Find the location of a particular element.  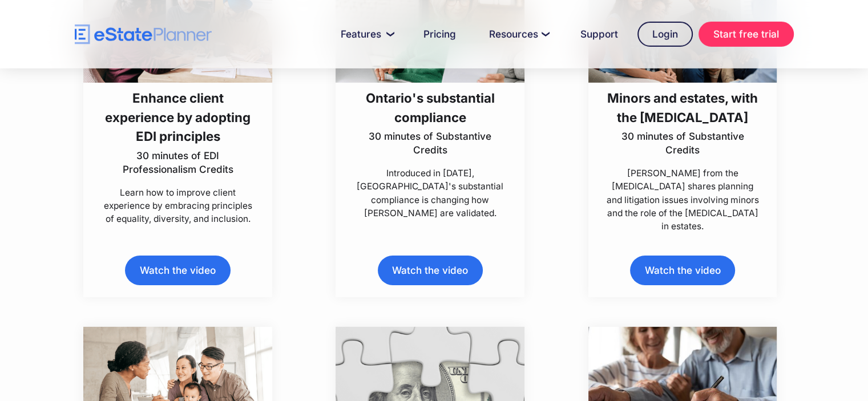

a: Support is located at coordinates (599, 34).